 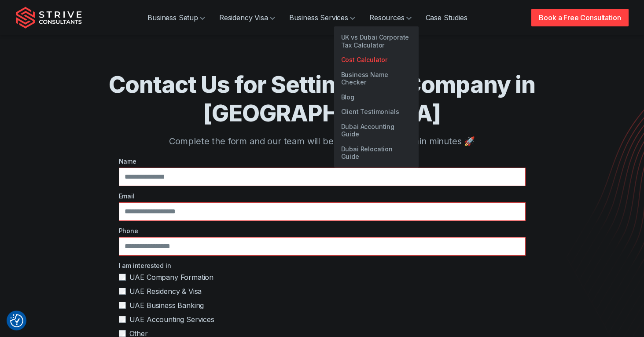 I want to click on img: Strive Consultants, so click(x=49, y=17).